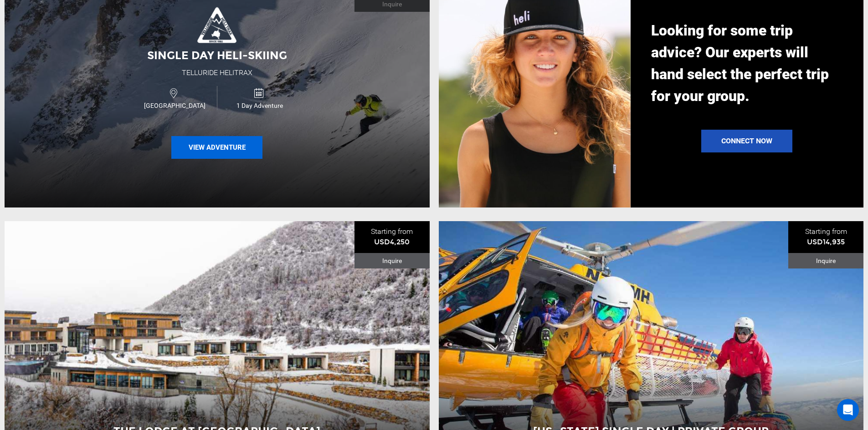 The image size is (868, 430). Describe the element at coordinates (217, 25) in the screenshot. I see `img: images` at that location.